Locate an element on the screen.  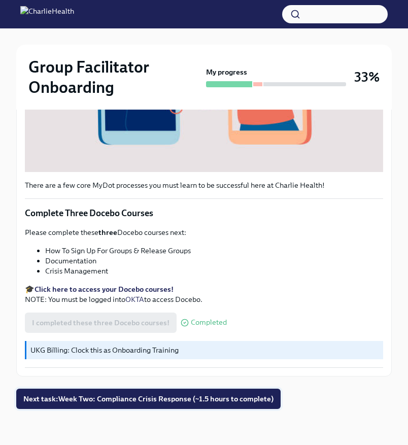
a: OKTA is located at coordinates (134, 299).